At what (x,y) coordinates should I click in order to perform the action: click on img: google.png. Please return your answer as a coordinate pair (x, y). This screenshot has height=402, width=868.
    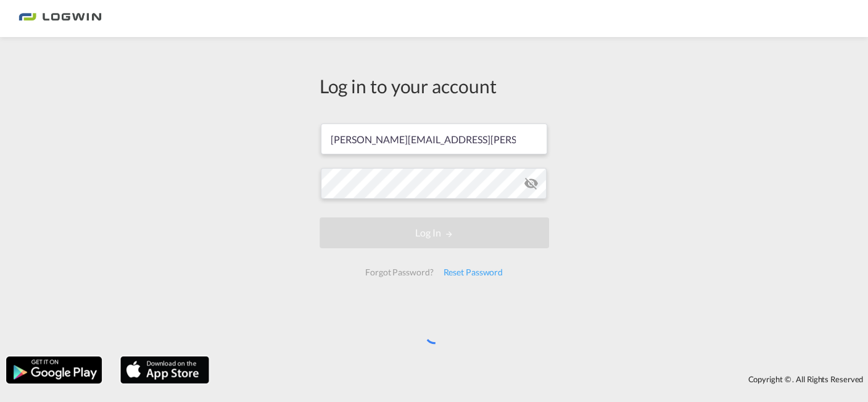
    Looking at the image, I should click on (53, 370).